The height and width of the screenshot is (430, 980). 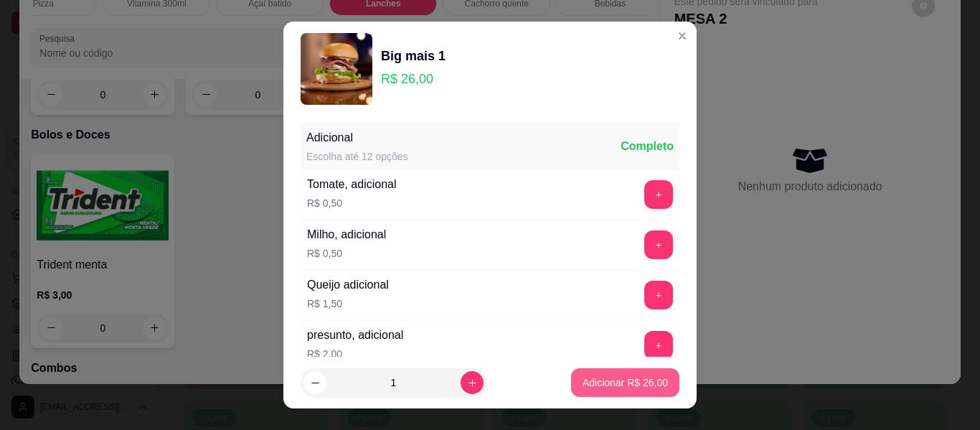 What do you see at coordinates (357, 157) in the screenshot?
I see `div: Escolha até 12 opções` at bounding box center [357, 157].